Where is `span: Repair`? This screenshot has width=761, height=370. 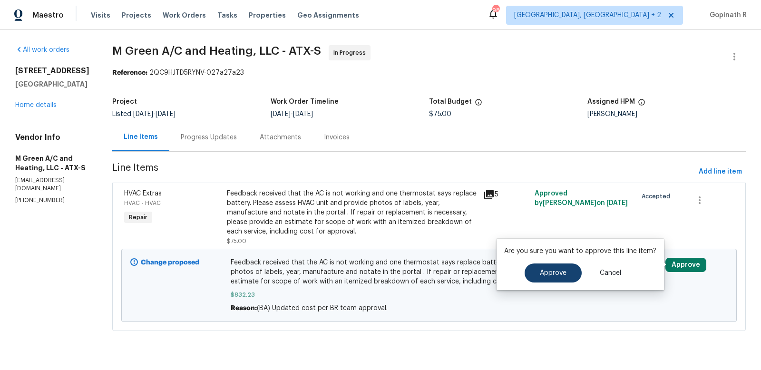 span: Repair is located at coordinates (138, 217).